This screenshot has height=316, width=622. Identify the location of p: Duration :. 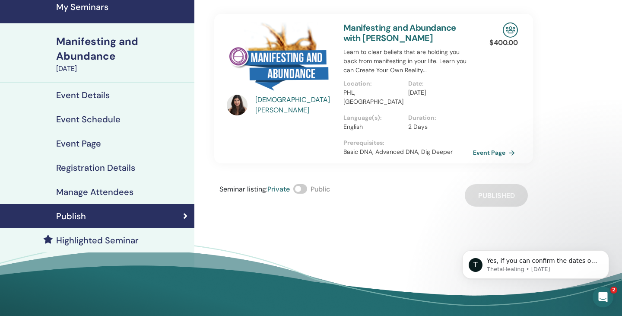
(438, 118).